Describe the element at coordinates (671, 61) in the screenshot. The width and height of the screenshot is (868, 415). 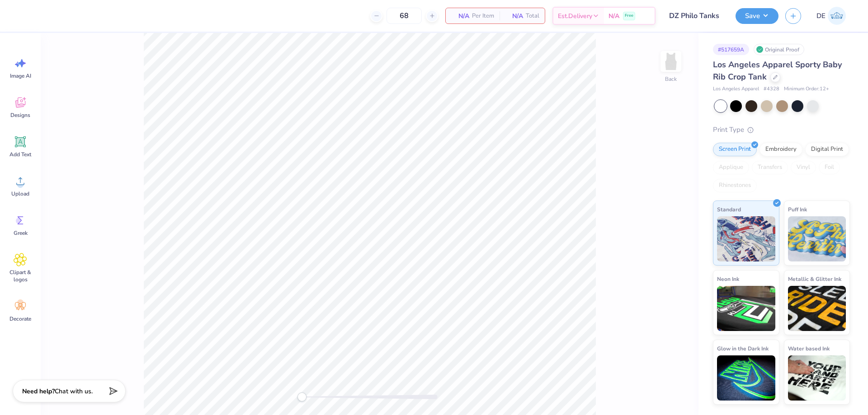
I see `img: Back` at that location.